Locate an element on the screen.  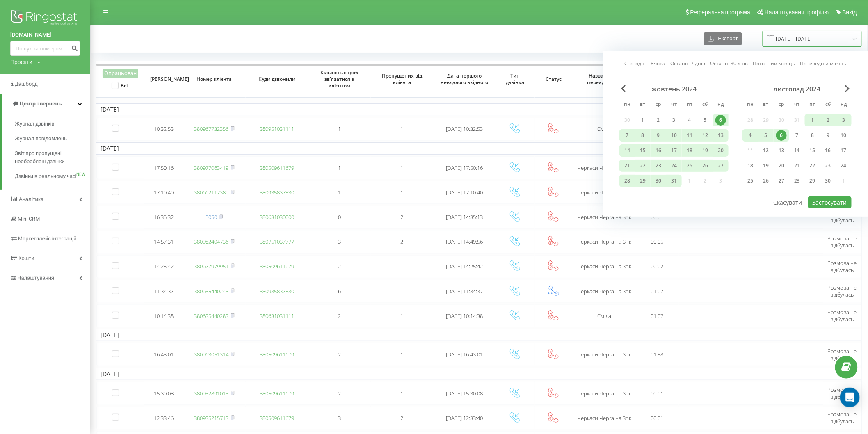
span: Пропущених від клієнта is located at coordinates (402, 79).